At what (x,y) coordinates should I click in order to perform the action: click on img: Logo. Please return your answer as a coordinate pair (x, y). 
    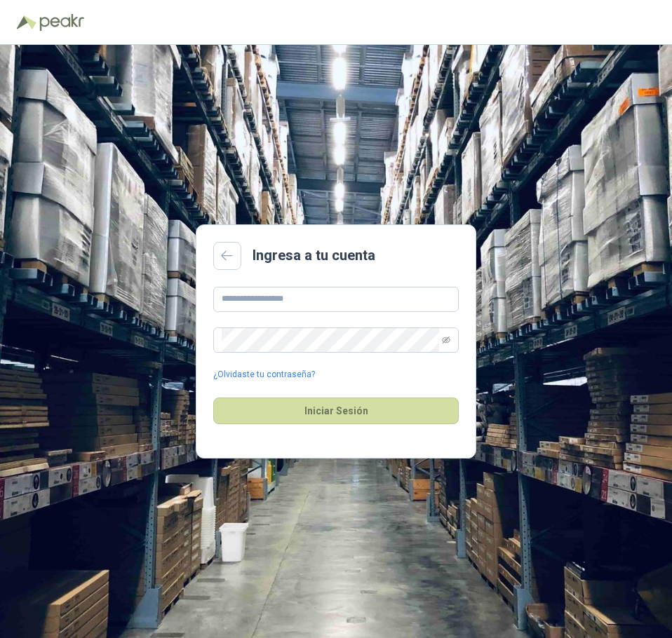
    Looking at the image, I should click on (26, 22).